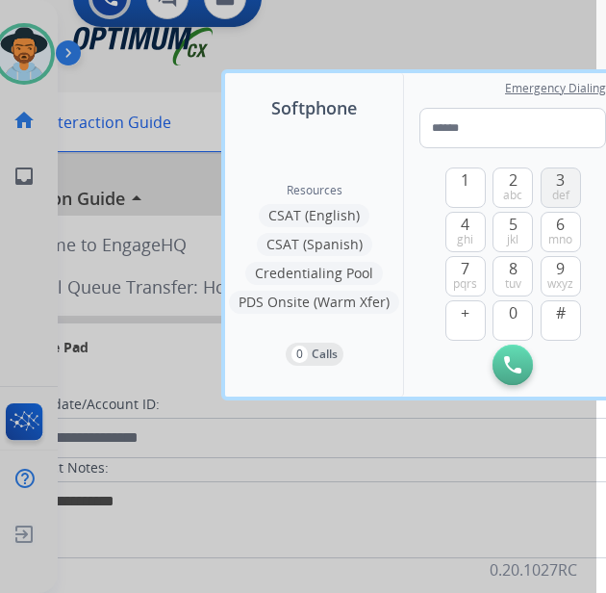 The width and height of the screenshot is (606, 593). Describe the element at coordinates (513, 240) in the screenshot. I see `span: jkl` at that location.